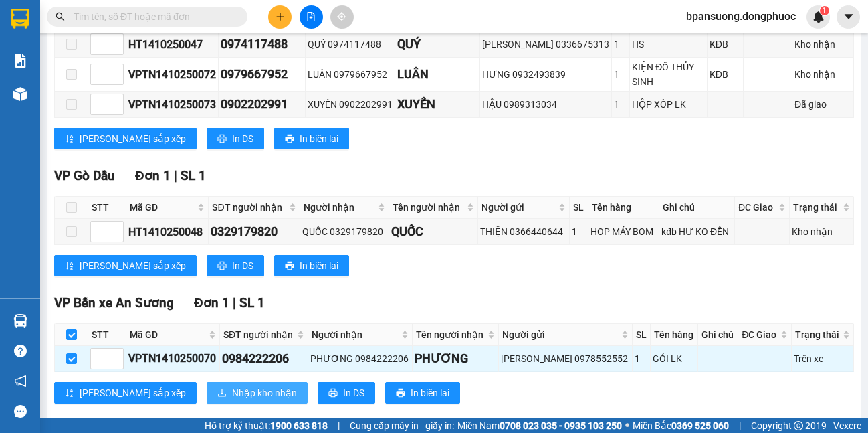 This screenshot has width=868, height=433. I want to click on span: search, so click(60, 17).